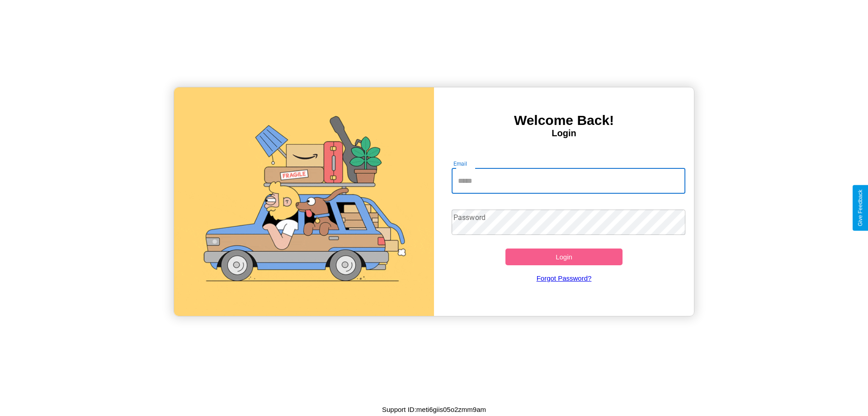 Image resolution: width=868 pixels, height=416 pixels. I want to click on h3: Welcome Back!, so click(564, 120).